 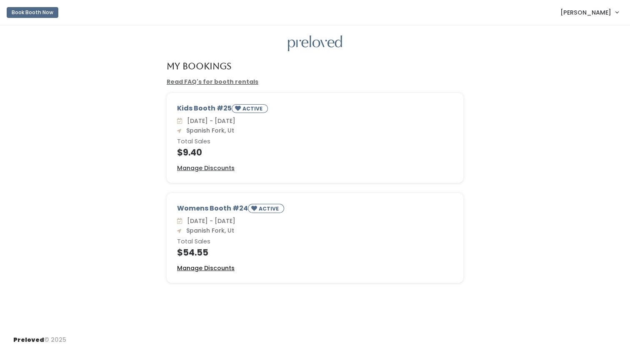 I want to click on h4: My Bookings, so click(x=199, y=66).